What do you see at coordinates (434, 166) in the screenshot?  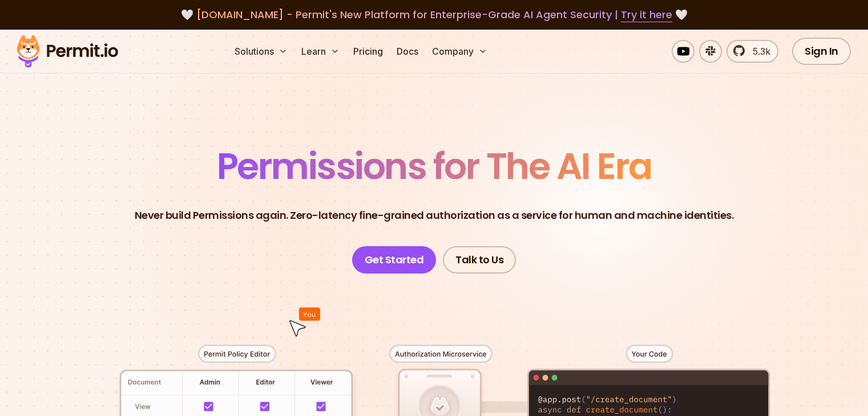 I see `span: Permissions for The AI Era` at bounding box center [434, 166].